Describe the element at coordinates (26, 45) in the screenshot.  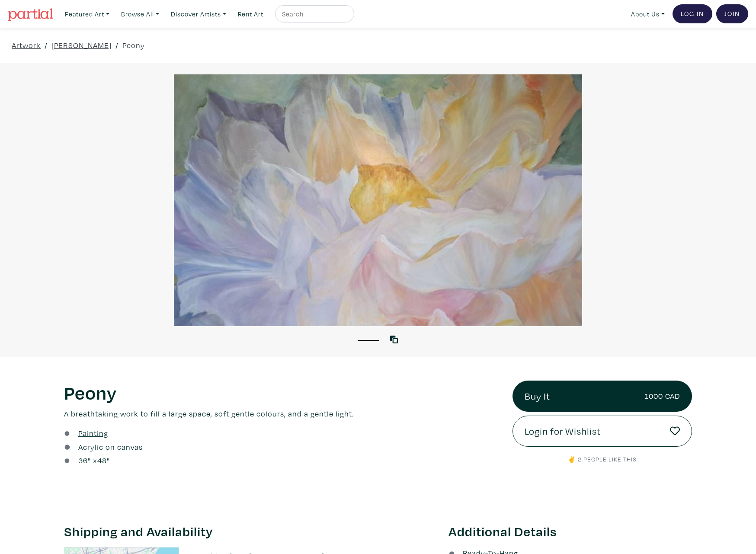
I see `a: Artwork` at that location.